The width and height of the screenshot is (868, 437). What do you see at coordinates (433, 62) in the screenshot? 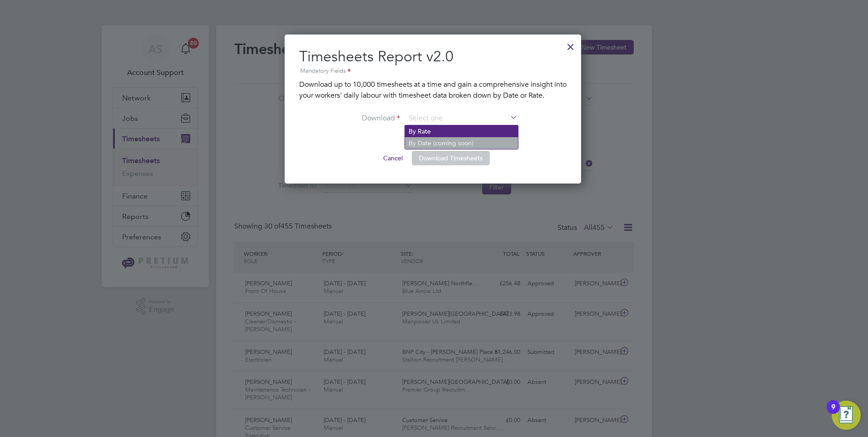
I see `h2: Timesheets Report v2.0` at bounding box center [433, 62].